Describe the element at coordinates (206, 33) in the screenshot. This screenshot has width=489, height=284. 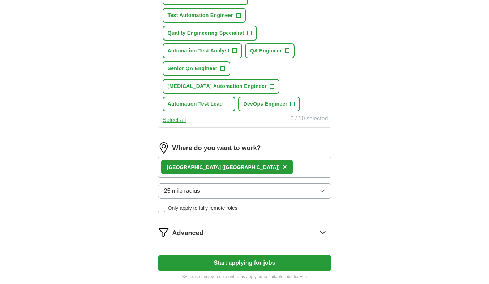
I see `span: Quality Engineering Specialist` at that location.